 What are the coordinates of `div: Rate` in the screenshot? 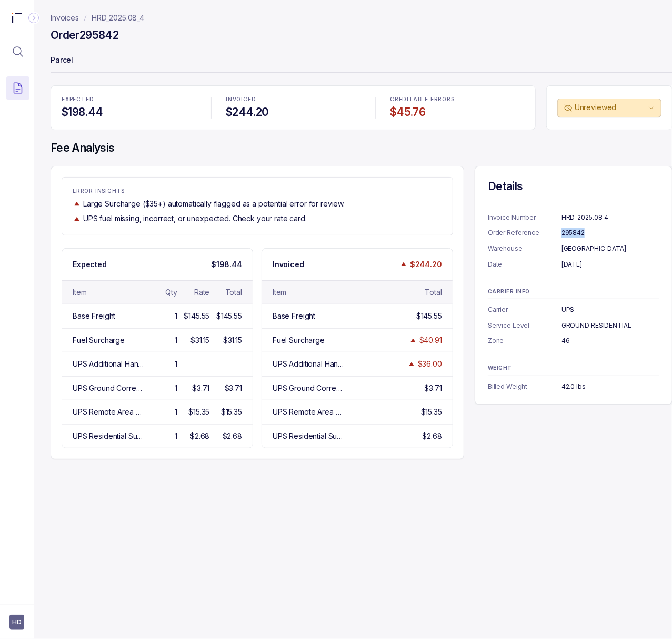 It's located at (201, 292).